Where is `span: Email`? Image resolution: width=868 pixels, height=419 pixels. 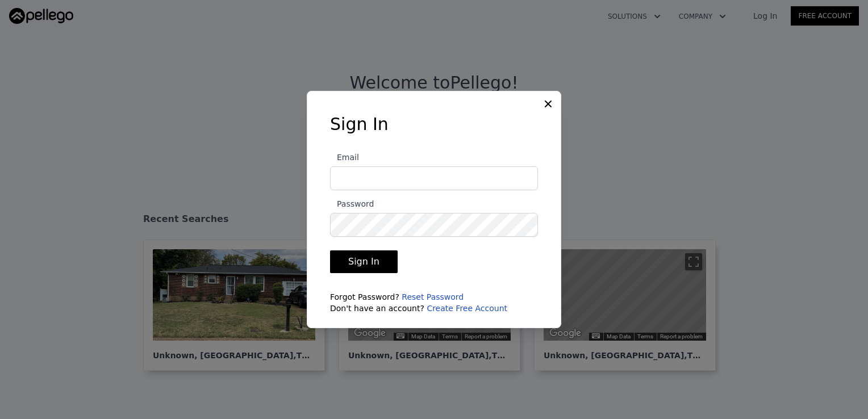 span: Email is located at coordinates (344, 157).